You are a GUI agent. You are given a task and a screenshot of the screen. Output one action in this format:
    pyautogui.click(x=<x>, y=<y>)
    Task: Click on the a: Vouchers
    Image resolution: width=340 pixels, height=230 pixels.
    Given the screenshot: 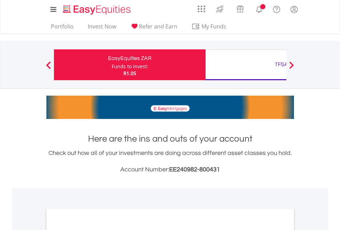 What is the action you would take?
    pyautogui.click(x=240, y=8)
    